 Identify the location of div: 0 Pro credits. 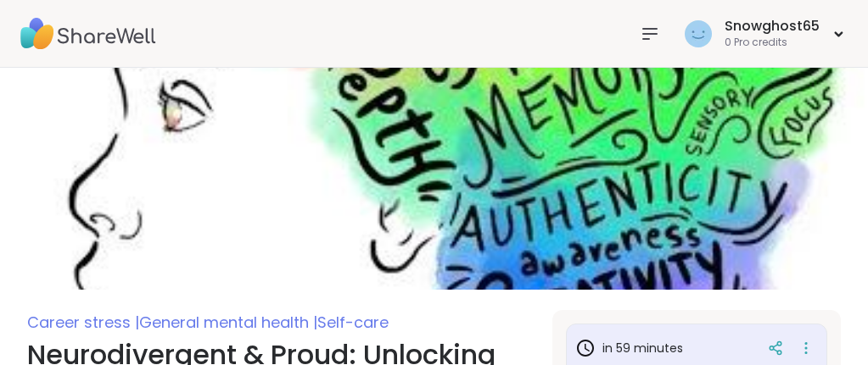
(771, 42).